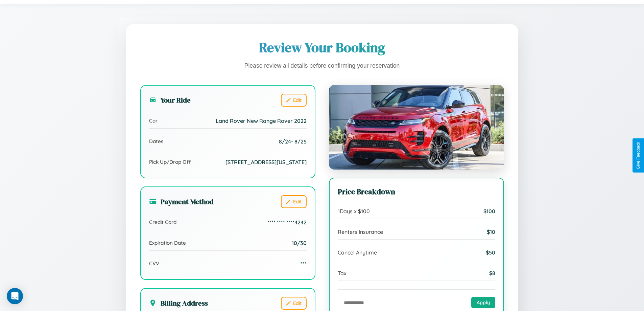 The height and width of the screenshot is (311, 644). What do you see at coordinates (639, 156) in the screenshot?
I see `div: Give Feedback` at bounding box center [639, 156].